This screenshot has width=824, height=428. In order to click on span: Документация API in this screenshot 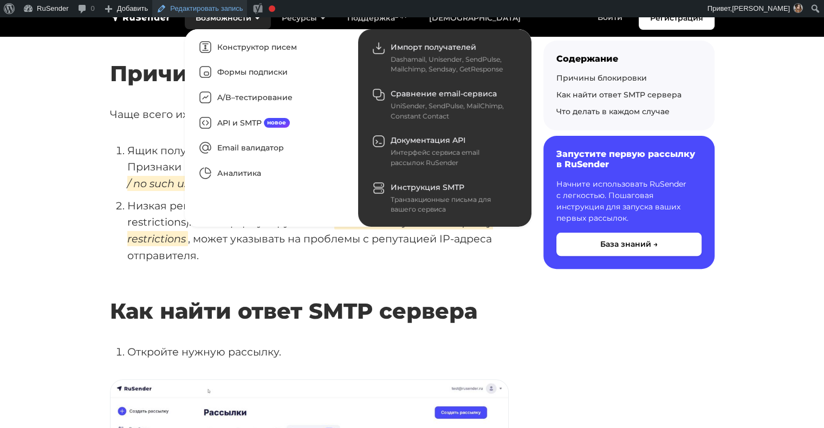, I will do `click(428, 140)`.